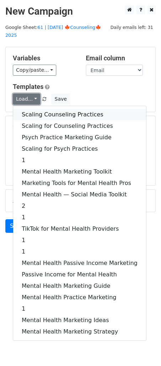 The image size is (161, 366). Describe the element at coordinates (117, 58) in the screenshot. I see `h5: Email column` at that location.